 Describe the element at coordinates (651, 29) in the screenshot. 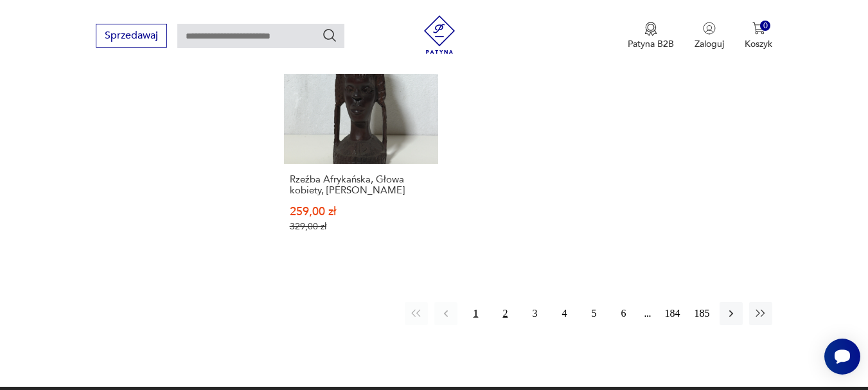

I see `img: Ikona medalu` at that location.